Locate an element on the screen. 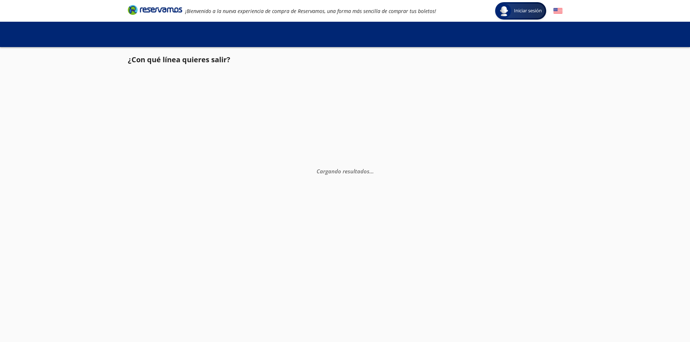 The image size is (690, 342). a: Brand Logo is located at coordinates (155, 11).